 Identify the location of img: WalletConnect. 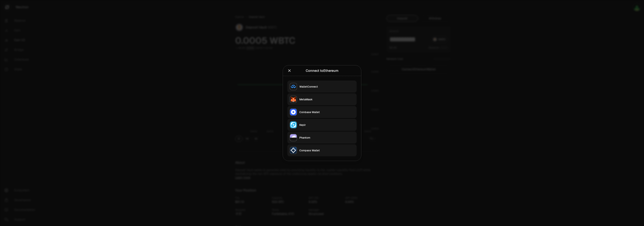
(293, 86).